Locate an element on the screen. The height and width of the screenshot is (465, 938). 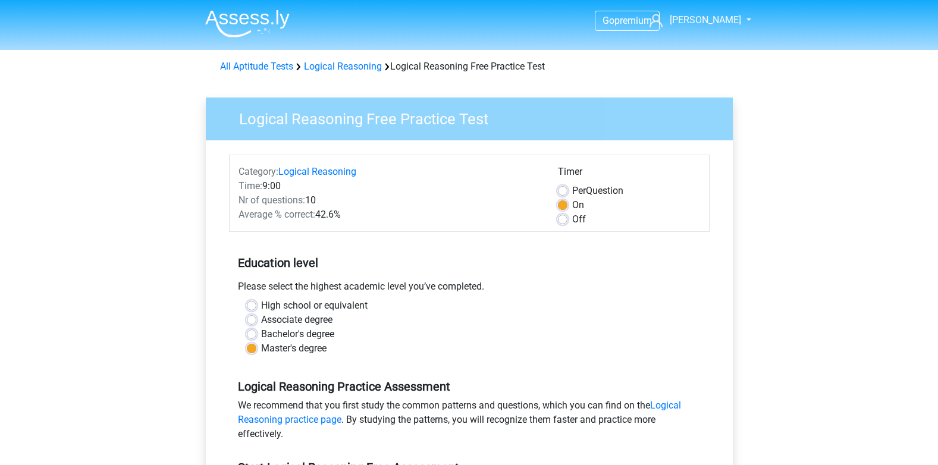
span: Per is located at coordinates (579, 190).